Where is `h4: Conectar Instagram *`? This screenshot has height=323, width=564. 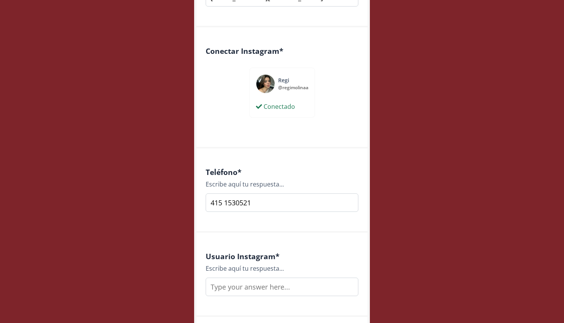
h4: Conectar Instagram * is located at coordinates (282, 51).